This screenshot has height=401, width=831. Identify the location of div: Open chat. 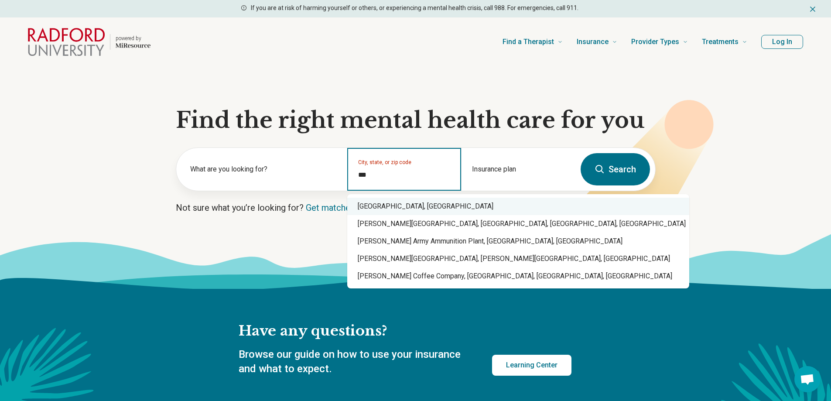
(807, 379).